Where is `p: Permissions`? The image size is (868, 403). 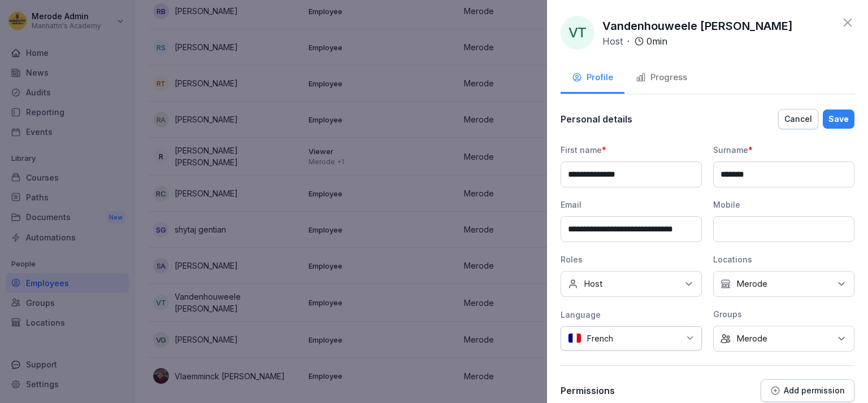
p: Permissions is located at coordinates (587, 390).